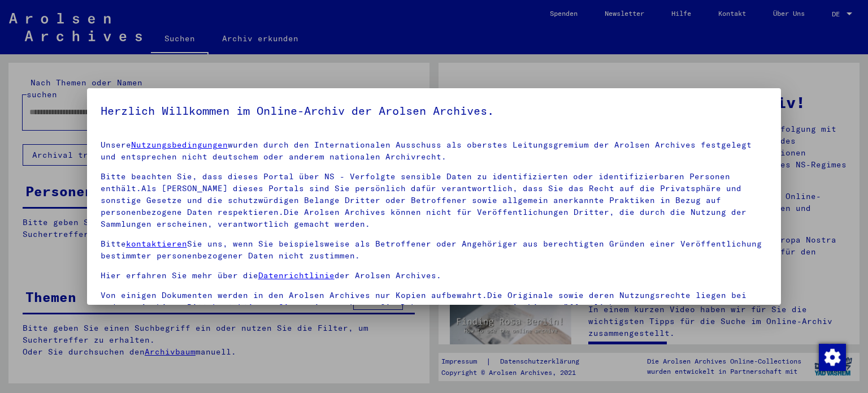  What do you see at coordinates (434, 250) in the screenshot?
I see `p: Bitte Sie uns, wenn Sie beispielsweise als Betroffener oder Angehöriger aus berechtigten Gründen ...` at bounding box center [434, 250].